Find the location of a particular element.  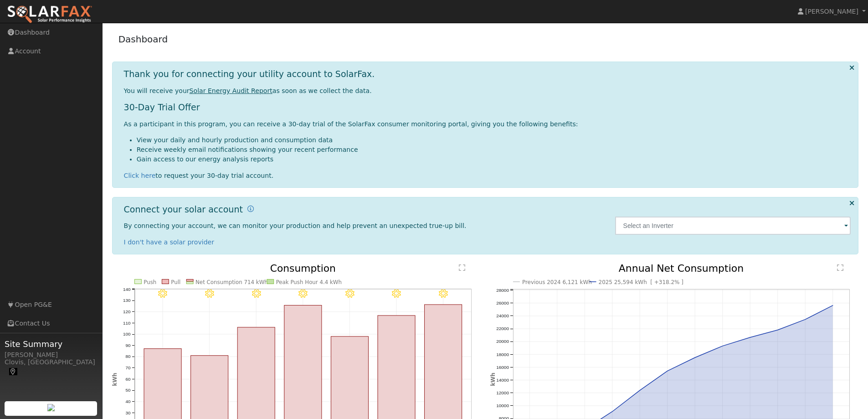

text: Previous 2024 6,121 kWh is located at coordinates (557, 282).